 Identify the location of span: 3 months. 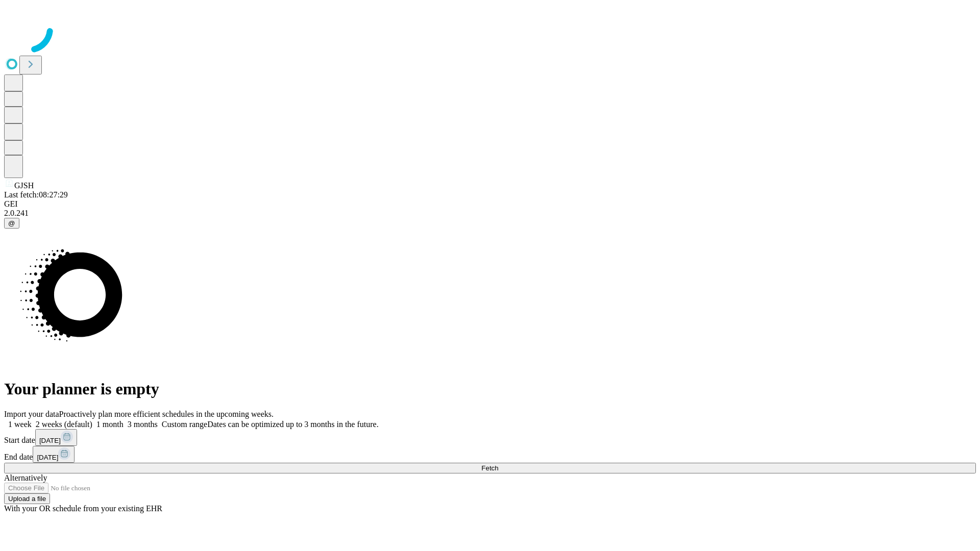
(142, 424).